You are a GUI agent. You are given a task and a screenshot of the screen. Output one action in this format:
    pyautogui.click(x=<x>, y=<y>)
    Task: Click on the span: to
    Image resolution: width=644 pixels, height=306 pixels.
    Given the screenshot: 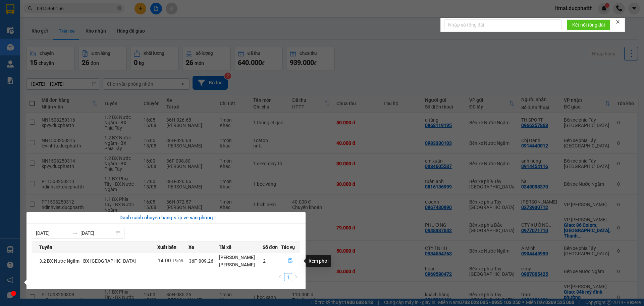 What is the action you would take?
    pyautogui.click(x=75, y=233)
    